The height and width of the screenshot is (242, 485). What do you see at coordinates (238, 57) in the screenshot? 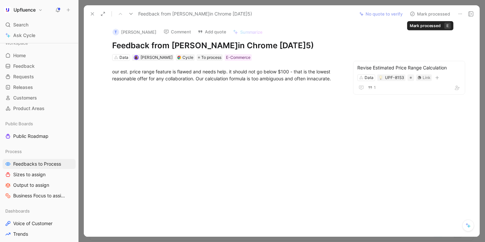
I see `div: E-Commerce` at bounding box center [238, 57].